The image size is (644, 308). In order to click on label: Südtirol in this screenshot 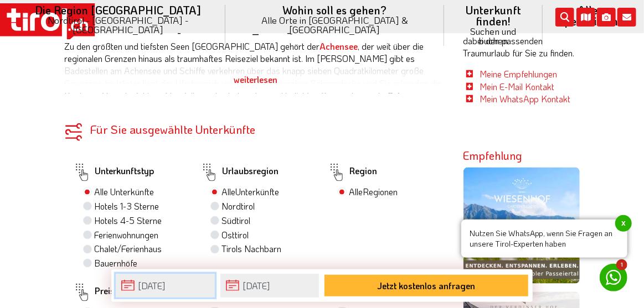, I will do `click(237, 221)`.